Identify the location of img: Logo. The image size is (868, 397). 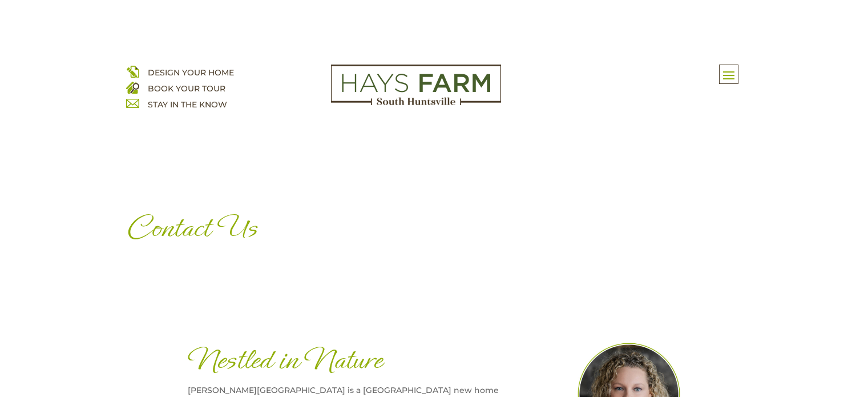
(416, 85).